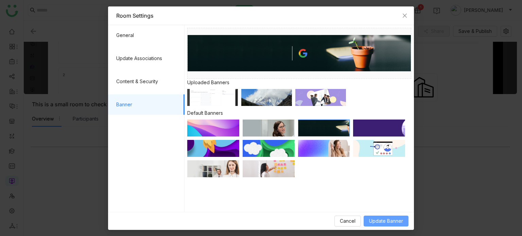  Describe the element at coordinates (299, 83) in the screenshot. I see `div: Uploaded Banners` at that location.